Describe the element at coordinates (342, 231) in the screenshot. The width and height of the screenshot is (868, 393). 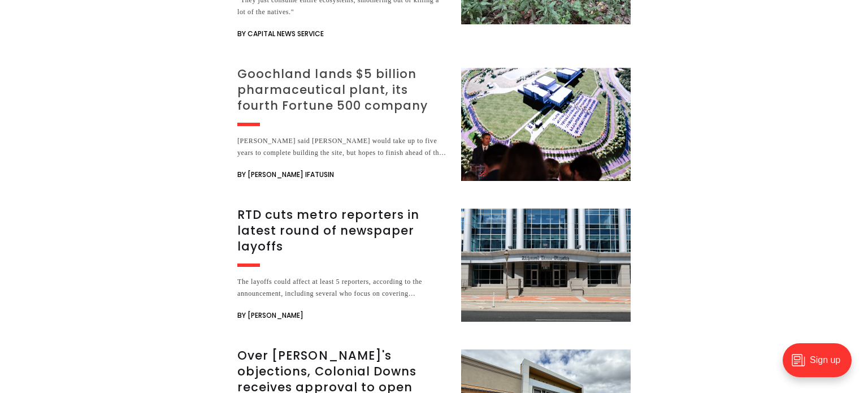
I see `h3: RTD cuts metro reporters in latest round of newspaper layoffs` at that location.